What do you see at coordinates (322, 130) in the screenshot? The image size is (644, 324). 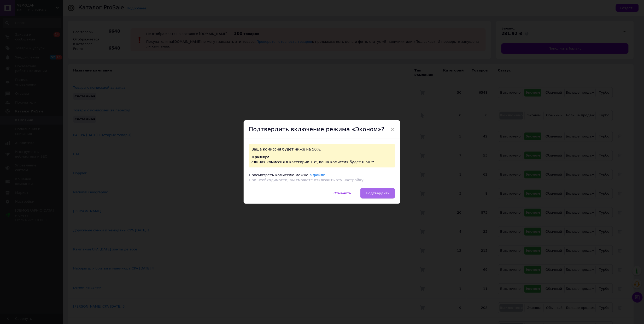 I see `div: Подтвердить включение режима «Эконом»?` at bounding box center [322, 130].